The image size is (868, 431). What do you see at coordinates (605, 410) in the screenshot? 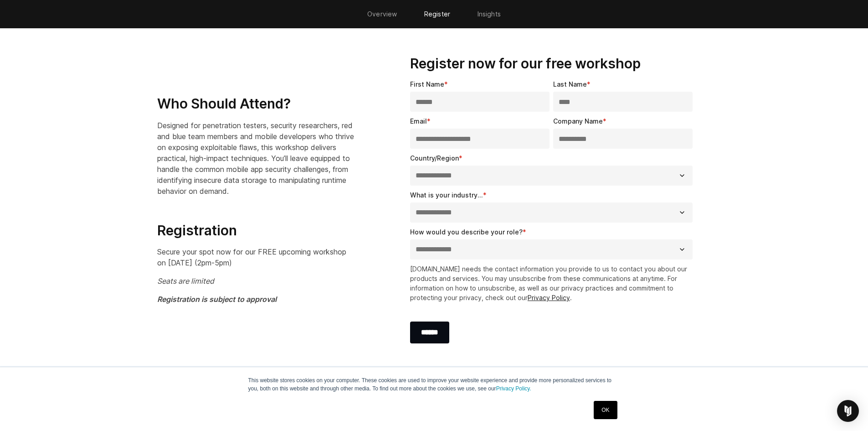
I see `a: OK` at bounding box center [605, 410].